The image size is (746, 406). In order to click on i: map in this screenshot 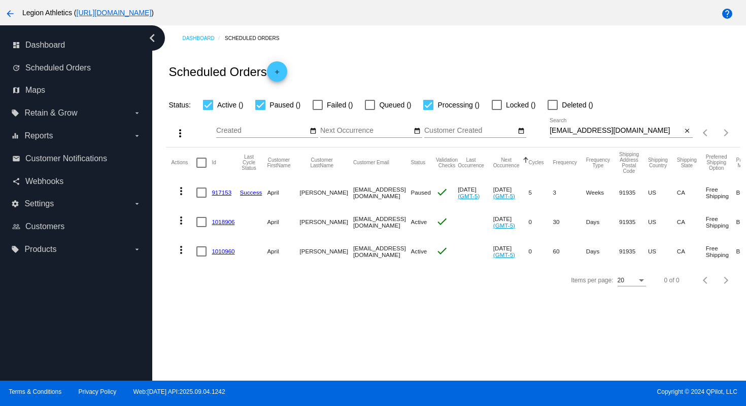, I will do `click(16, 90)`.